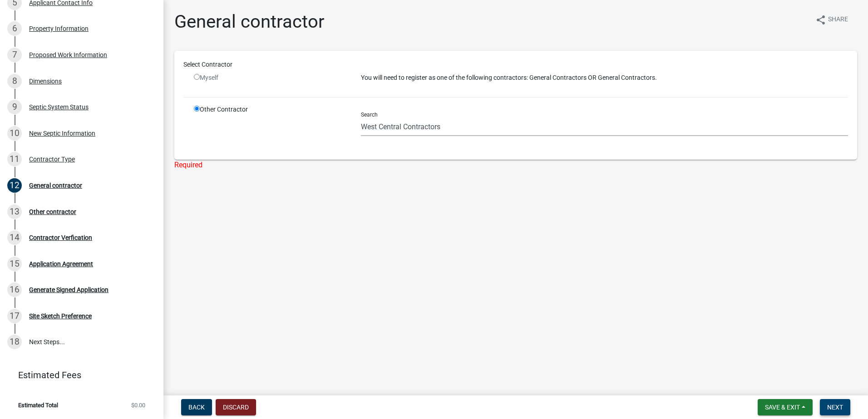 This screenshot has height=419, width=868. What do you see at coordinates (604, 127) in the screenshot?
I see `input: Search...` at bounding box center [604, 127].